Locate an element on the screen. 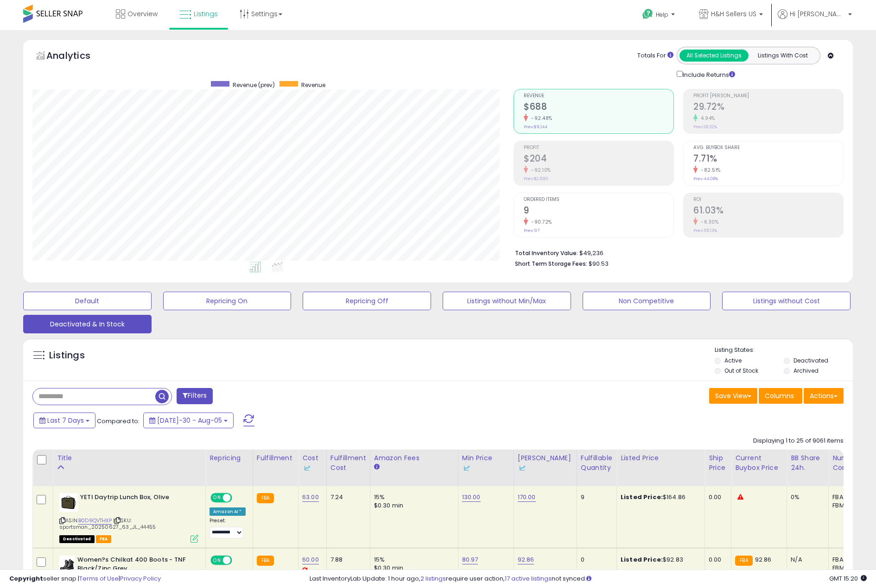 This screenshot has width=876, height=588. h2: $204 is located at coordinates (598, 160).